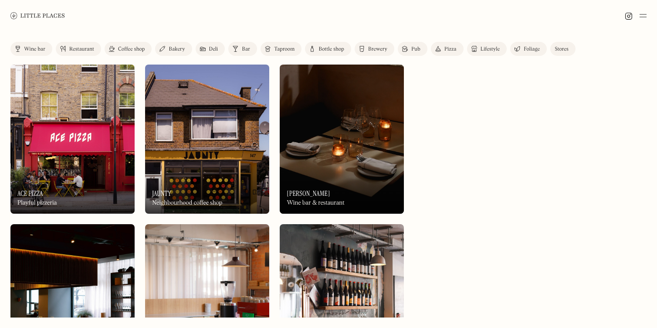 The height and width of the screenshot is (328, 657). What do you see at coordinates (284, 49) in the screenshot?
I see `div: Taproom` at bounding box center [284, 49].